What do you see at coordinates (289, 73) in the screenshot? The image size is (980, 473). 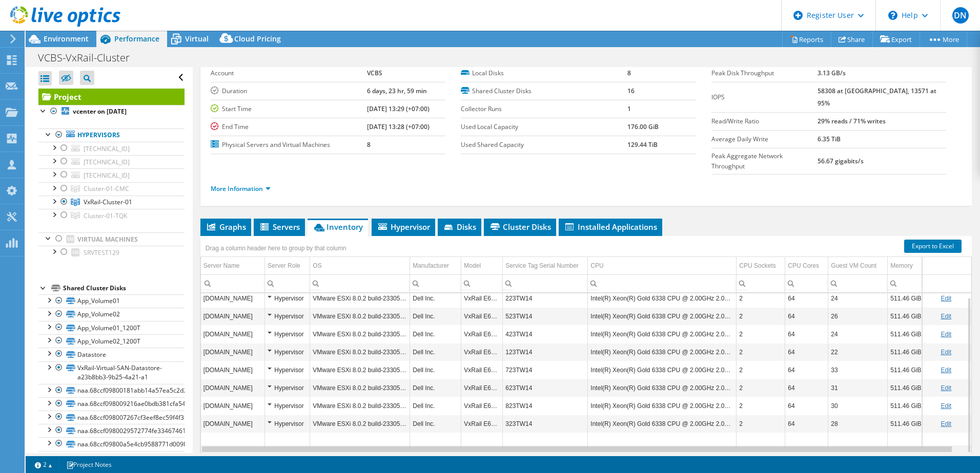 I see `label: Account` at bounding box center [289, 73].